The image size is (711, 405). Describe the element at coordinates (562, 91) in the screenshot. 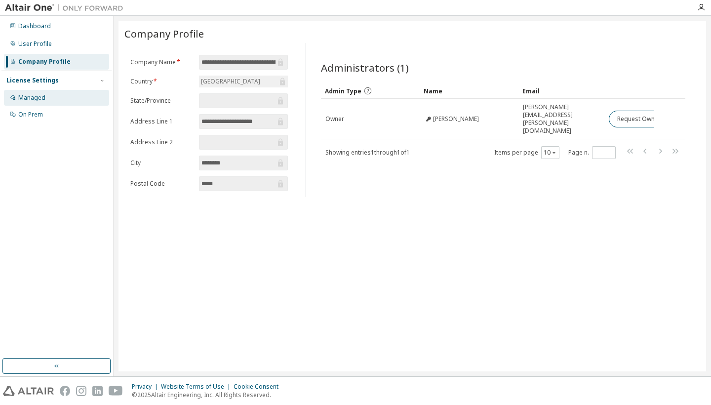

I see `div: Email` at that location.